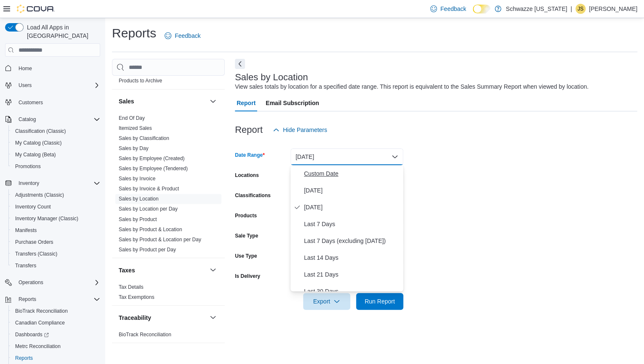  Describe the element at coordinates (352, 291) in the screenshot. I see `span: Last 30 Days` at that location.